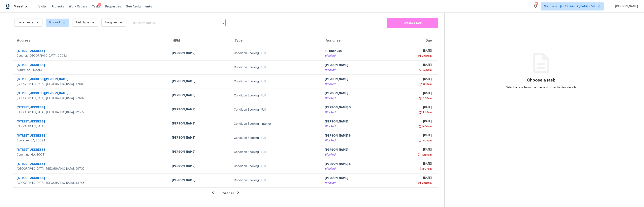 The image size is (644, 207). What do you see at coordinates (541, 88) in the screenshot?
I see `div: Select a task from the queue in order to view details` at bounding box center [541, 88].